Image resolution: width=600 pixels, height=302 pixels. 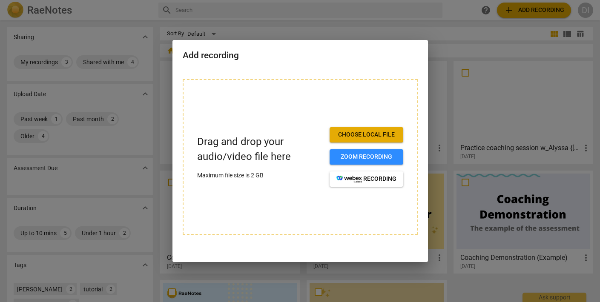 I want to click on span: Zoom recording, so click(x=366, y=157).